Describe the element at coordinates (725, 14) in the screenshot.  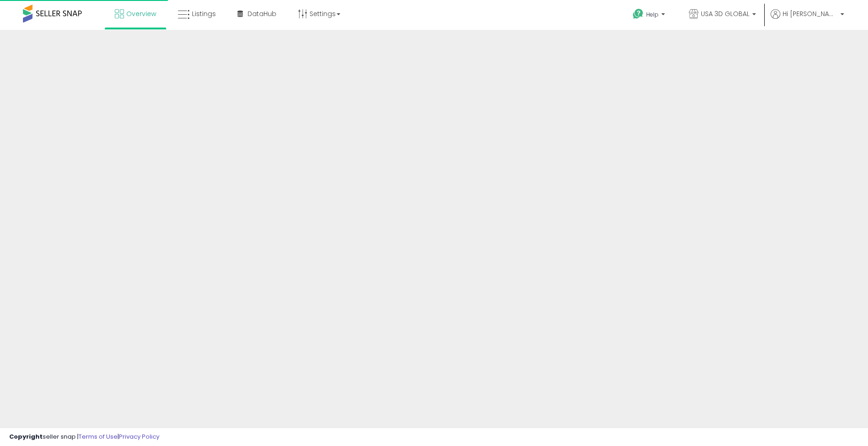
I see `span: USA 3D GLOBAL` at that location.